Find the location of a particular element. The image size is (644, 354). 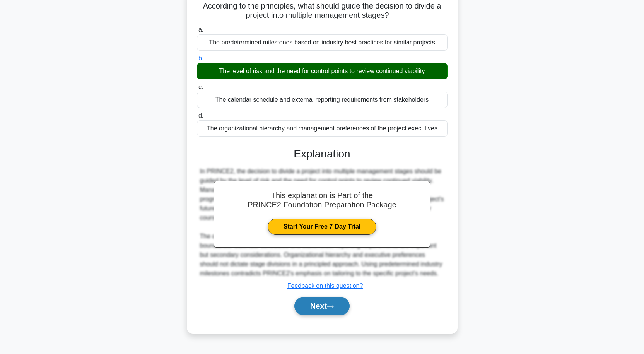

span: d. is located at coordinates (201, 115).